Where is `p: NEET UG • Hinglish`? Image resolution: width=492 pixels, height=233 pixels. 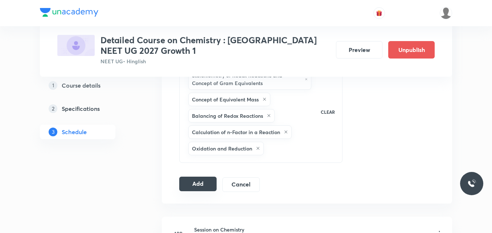
p: NEET UG • Hinglish is located at coordinates (215, 61).